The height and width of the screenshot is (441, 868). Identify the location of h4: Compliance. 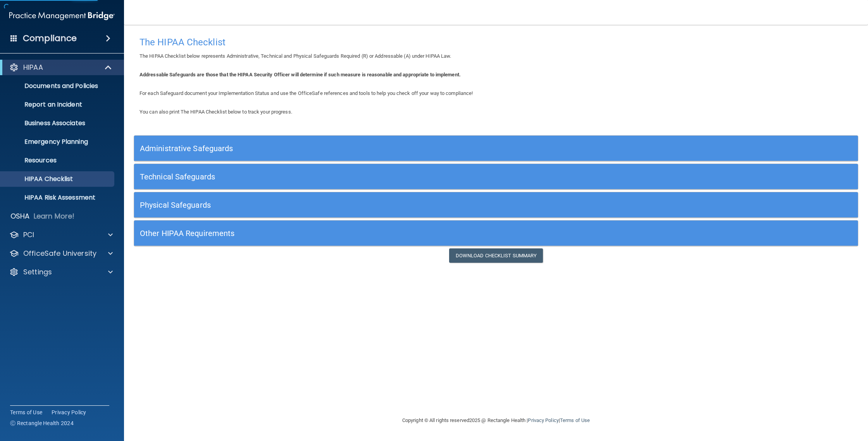
(50, 39).